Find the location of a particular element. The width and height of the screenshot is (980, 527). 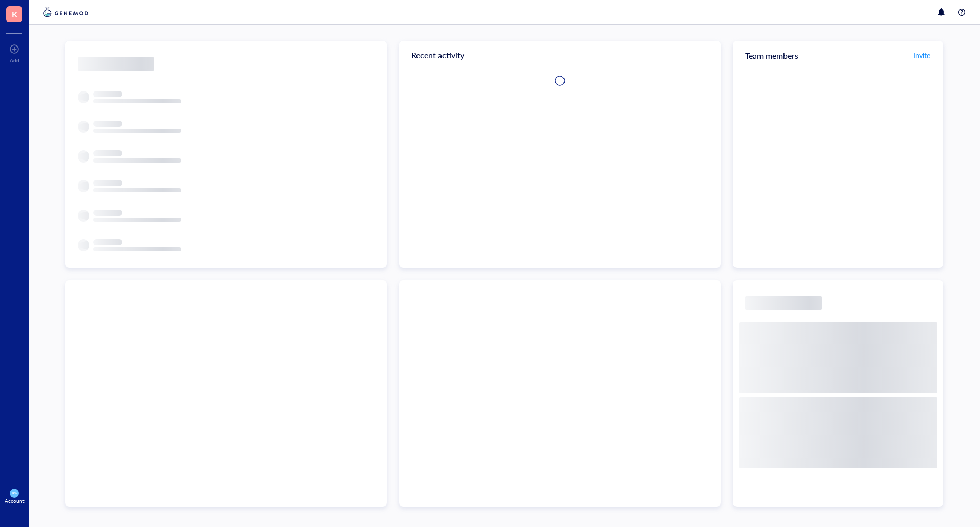

span: K is located at coordinates (14, 14).